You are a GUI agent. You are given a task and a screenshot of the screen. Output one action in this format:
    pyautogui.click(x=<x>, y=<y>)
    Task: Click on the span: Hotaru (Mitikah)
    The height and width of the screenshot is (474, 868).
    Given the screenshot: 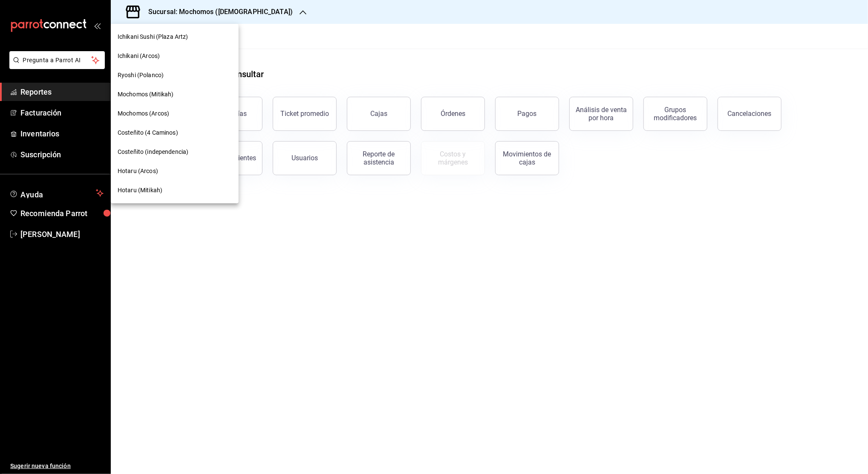 What is the action you would take?
    pyautogui.click(x=140, y=190)
    